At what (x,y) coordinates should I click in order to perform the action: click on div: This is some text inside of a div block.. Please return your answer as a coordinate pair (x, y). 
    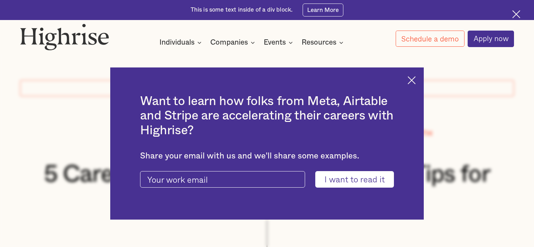
    Looking at the image, I should click on (242, 10).